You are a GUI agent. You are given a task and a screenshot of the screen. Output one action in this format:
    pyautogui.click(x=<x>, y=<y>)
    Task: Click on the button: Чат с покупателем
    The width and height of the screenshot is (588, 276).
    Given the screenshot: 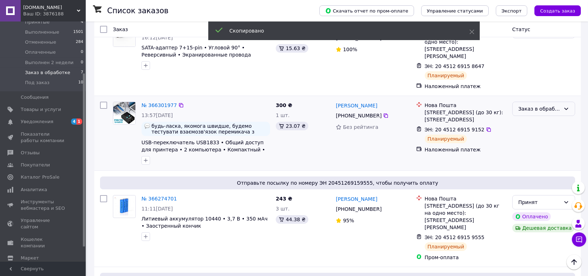 What is the action you would take?
    pyautogui.click(x=579, y=239)
    